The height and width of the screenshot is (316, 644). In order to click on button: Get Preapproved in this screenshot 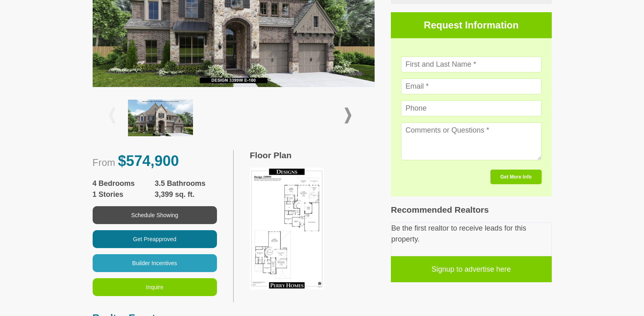, I will do `click(155, 239)`.